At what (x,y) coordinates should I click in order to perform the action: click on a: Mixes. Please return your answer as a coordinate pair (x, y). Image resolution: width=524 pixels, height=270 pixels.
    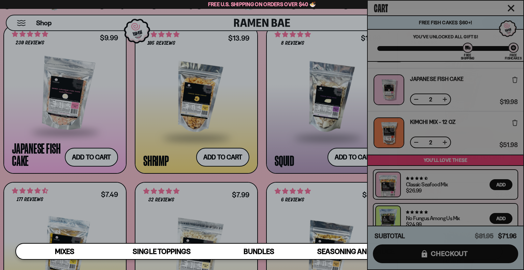
    Looking at the image, I should click on (64, 251).